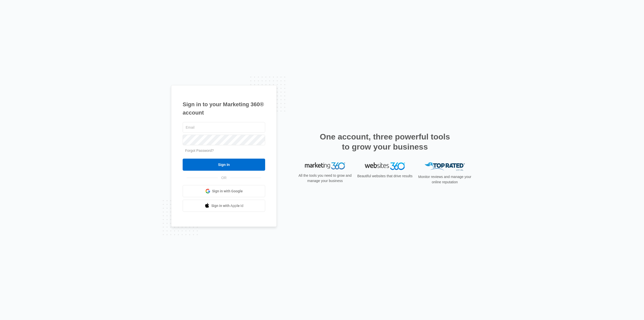 Image resolution: width=644 pixels, height=320 pixels. I want to click on h2: One account, three powerful tools to grow your business, so click(385, 141).